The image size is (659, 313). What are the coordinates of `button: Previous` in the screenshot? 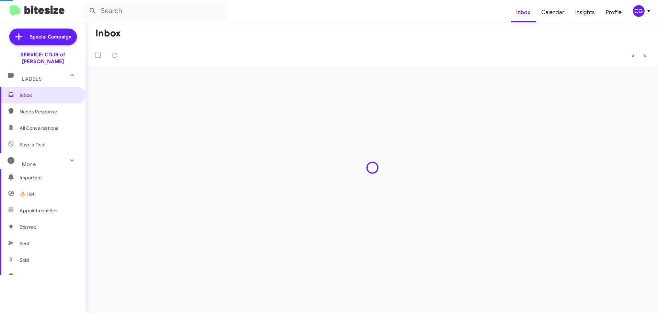 It's located at (633, 55).